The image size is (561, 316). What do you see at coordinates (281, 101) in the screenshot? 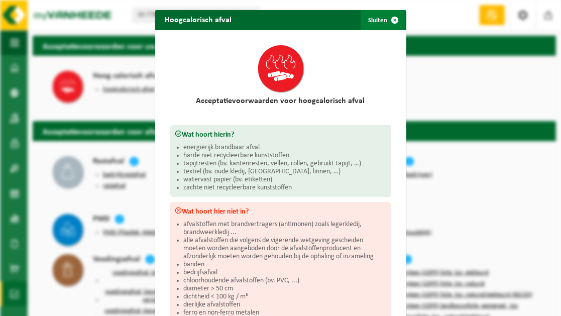
I see `h2: Acceptatievoorwaarden voor hoogcalorisch afval` at bounding box center [281, 101].